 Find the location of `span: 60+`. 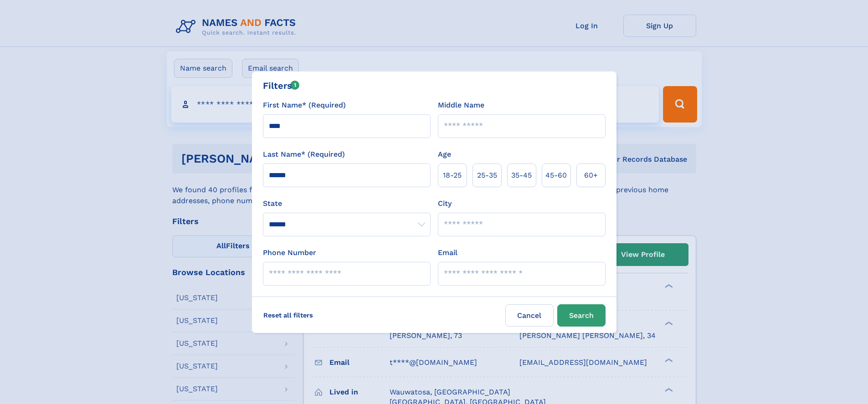

span: 60+ is located at coordinates (591, 175).